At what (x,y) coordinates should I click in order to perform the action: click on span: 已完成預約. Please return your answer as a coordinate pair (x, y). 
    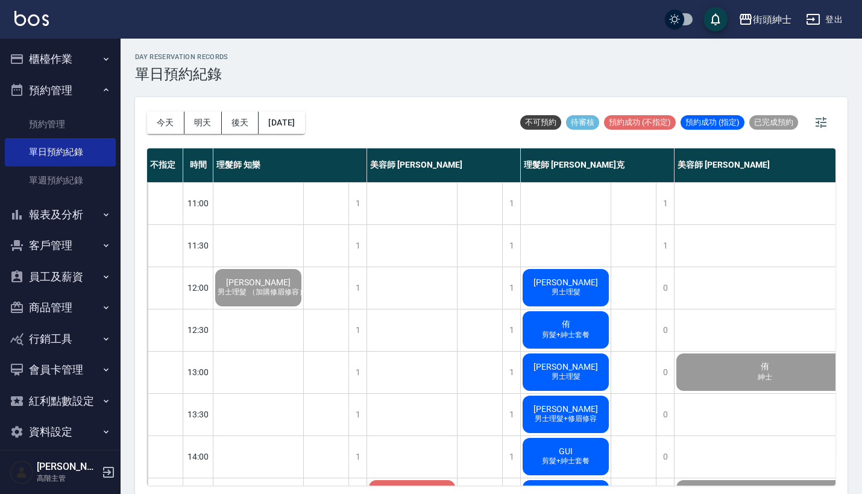
    Looking at the image, I should click on (774, 122).